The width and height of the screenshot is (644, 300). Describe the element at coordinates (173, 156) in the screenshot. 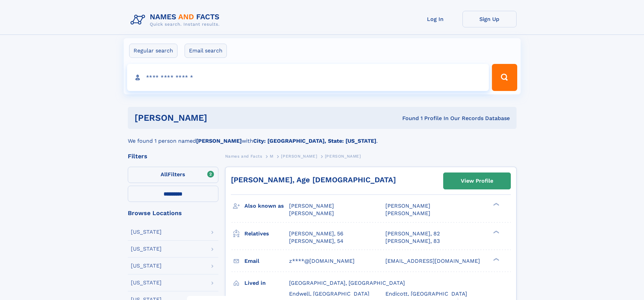

I see `div: Filters` at that location.